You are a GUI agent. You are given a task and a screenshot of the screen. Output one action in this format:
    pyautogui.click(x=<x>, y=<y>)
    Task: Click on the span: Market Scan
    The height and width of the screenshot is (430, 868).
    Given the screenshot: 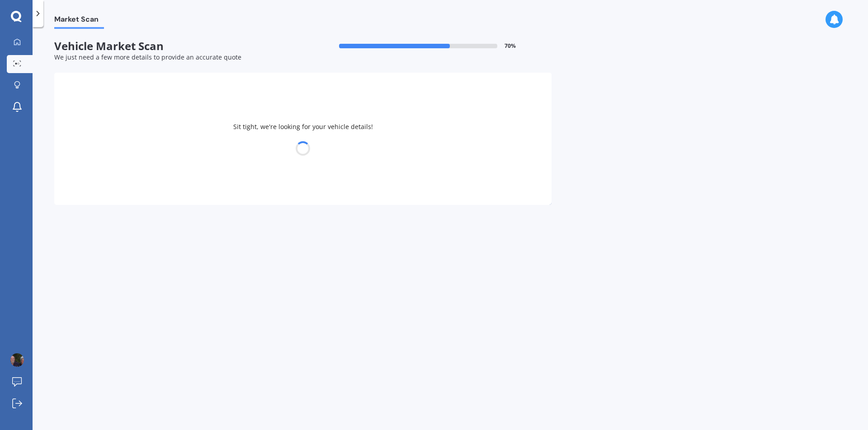 What is the action you would take?
    pyautogui.click(x=79, y=20)
    